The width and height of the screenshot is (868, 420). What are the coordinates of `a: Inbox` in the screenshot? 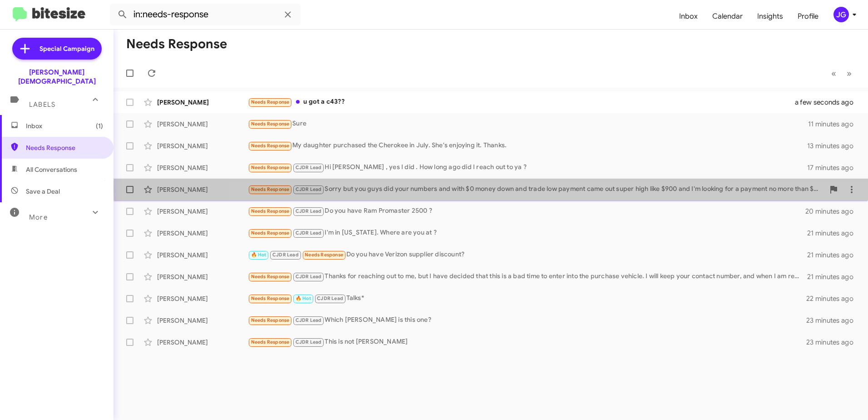 It's located at (689, 17).